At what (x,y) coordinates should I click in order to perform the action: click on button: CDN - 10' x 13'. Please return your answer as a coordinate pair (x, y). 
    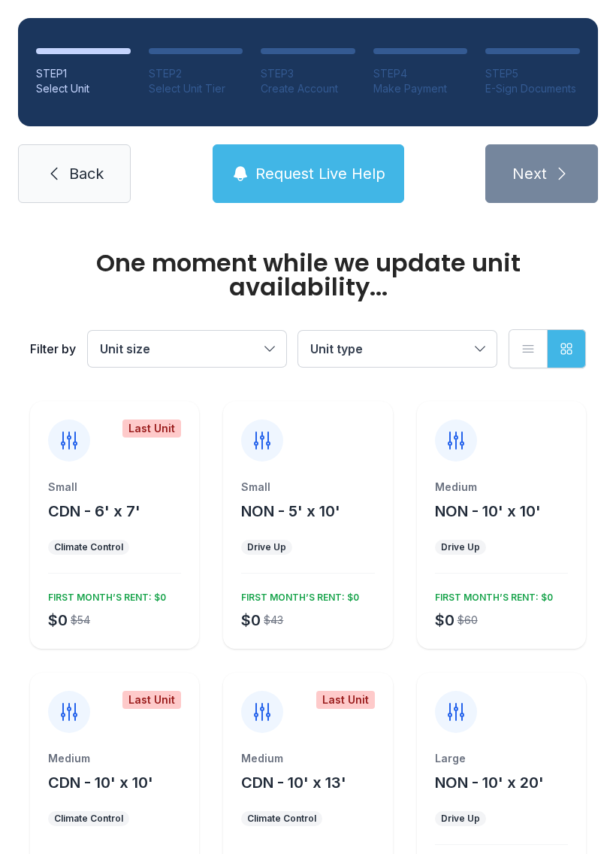
    Looking at the image, I should click on (294, 783).